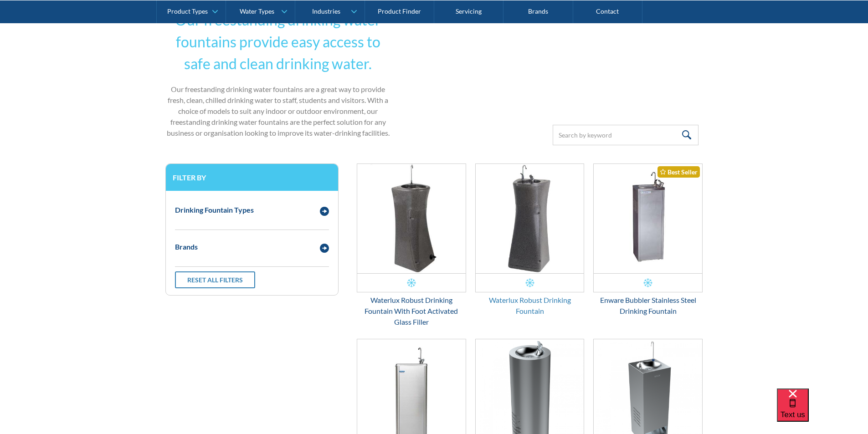  I want to click on a: Waterlux Robust Drinking Fountain With Foot Activated Glass FillerWaterlux Robust Drinking Founta..., so click(411, 245).